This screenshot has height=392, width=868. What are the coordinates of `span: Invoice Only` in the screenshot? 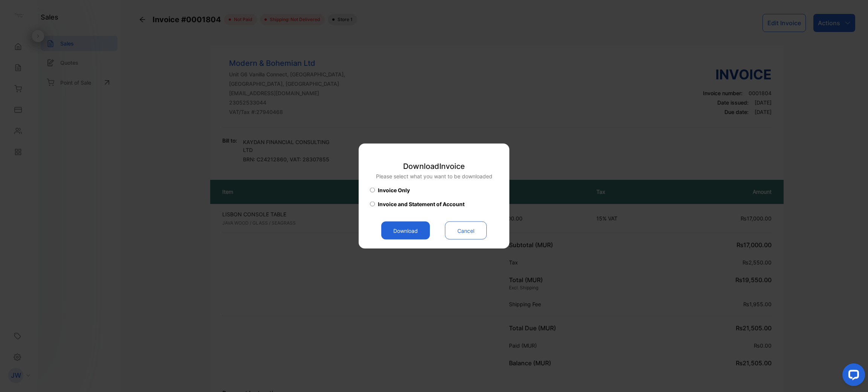 It's located at (394, 190).